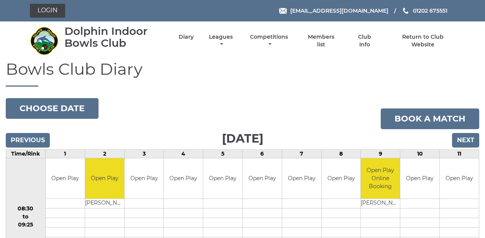 This screenshot has height=238, width=485. What do you see at coordinates (115, 37) in the screenshot?
I see `div: Dolphin Indoor Bowls Club` at bounding box center [115, 37].